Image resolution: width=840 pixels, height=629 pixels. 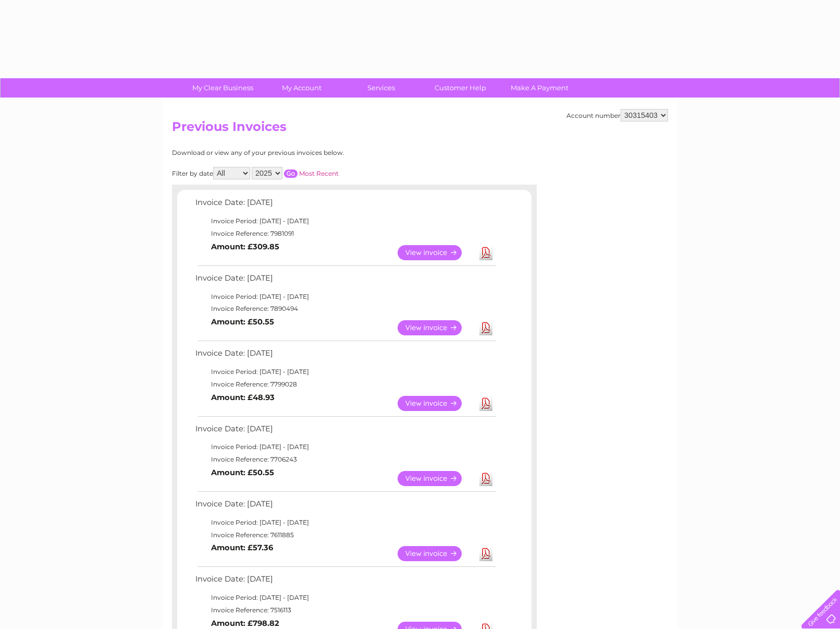 I want to click on h2: Previous Invoices, so click(x=420, y=129).